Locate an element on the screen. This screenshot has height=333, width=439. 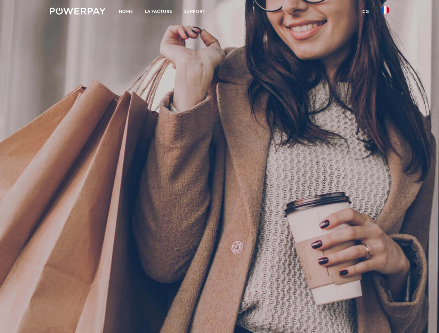
a: LA FACTURE is located at coordinates (158, 11).